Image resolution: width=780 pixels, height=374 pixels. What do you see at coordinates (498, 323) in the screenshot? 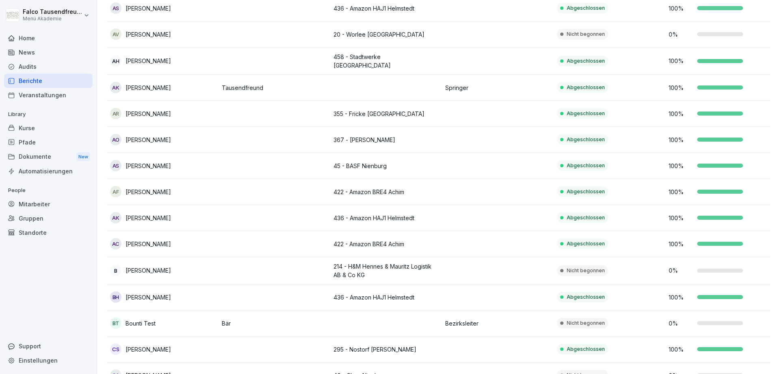
I see `p: Bezirksleiter` at bounding box center [498, 323].